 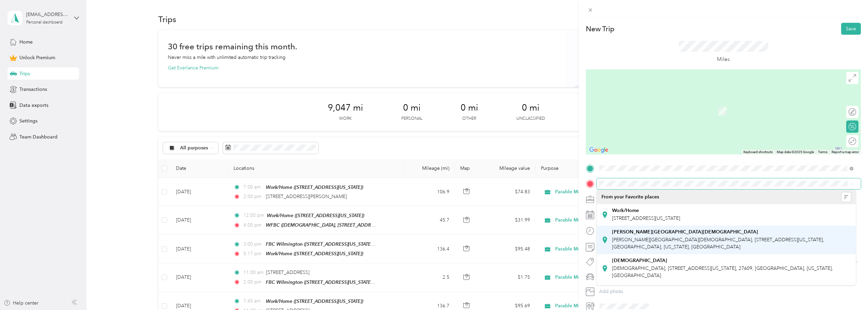 I want to click on button: Keyboard shortcuts, so click(x=758, y=152).